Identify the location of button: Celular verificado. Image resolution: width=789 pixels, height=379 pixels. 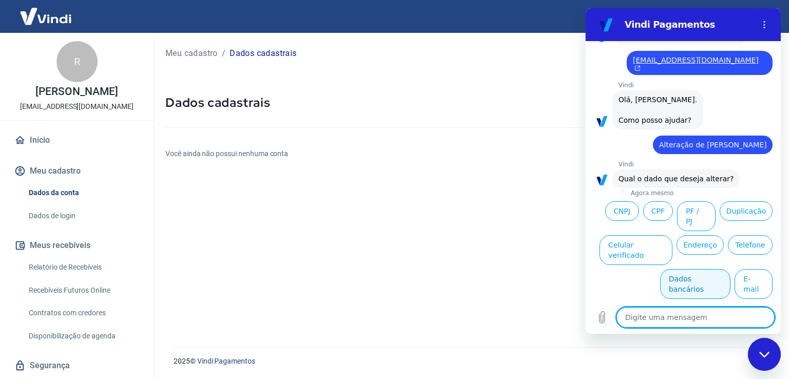
(50, 242).